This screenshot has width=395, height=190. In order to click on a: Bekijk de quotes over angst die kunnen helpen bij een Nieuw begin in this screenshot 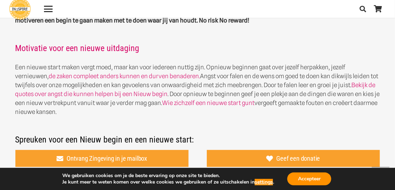, I will do `click(195, 89)`.